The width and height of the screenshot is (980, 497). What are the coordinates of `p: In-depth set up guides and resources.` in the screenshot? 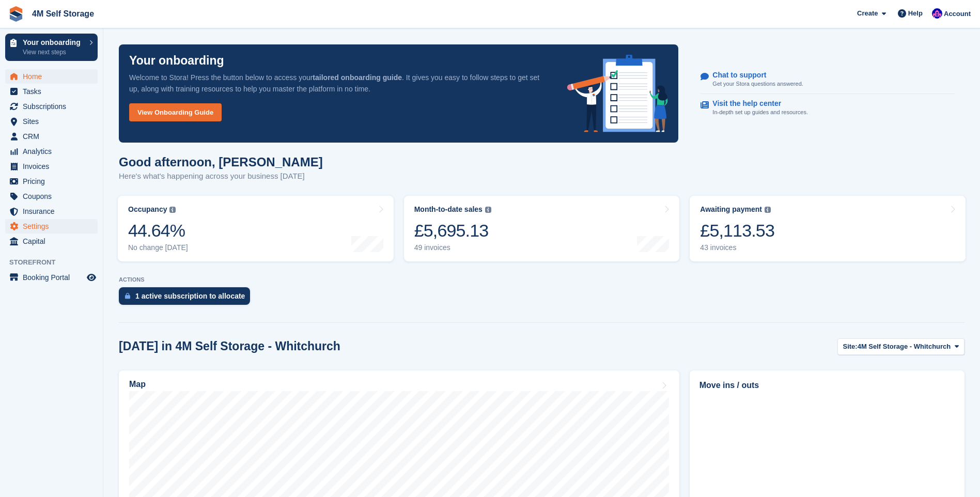 It's located at (760, 112).